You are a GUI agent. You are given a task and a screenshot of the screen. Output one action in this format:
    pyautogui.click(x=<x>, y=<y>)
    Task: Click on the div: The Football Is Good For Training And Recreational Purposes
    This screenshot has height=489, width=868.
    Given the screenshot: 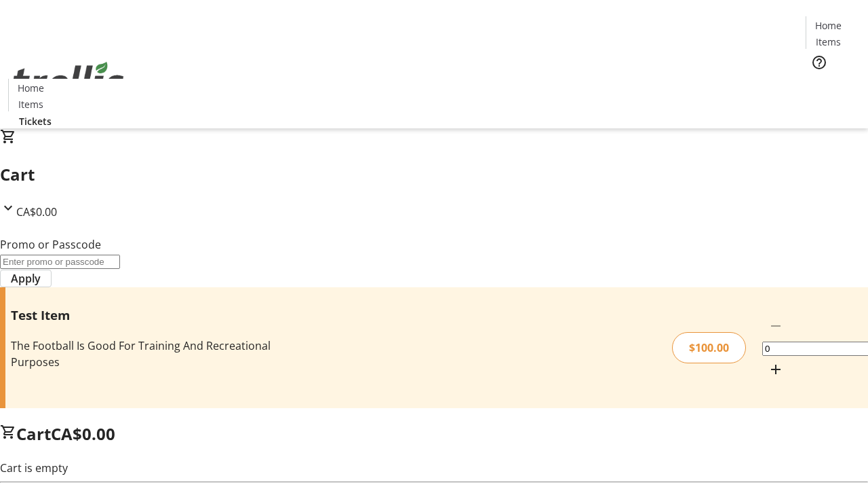 What is the action you would take?
    pyautogui.click(x=159, y=354)
    